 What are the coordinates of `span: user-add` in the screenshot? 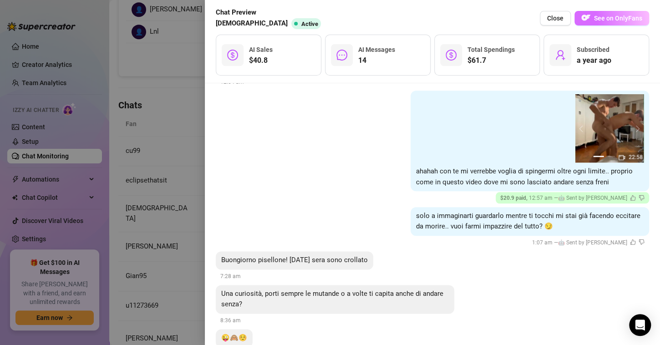 It's located at (561, 55).